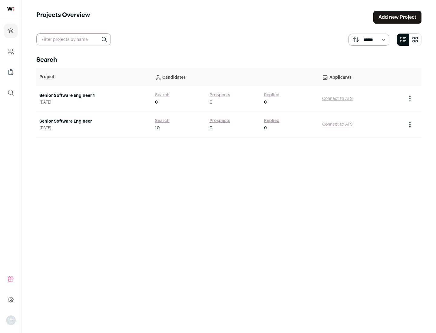 This screenshot has height=333, width=436. What do you see at coordinates (94, 77) in the screenshot?
I see `p: Project` at bounding box center [94, 77].